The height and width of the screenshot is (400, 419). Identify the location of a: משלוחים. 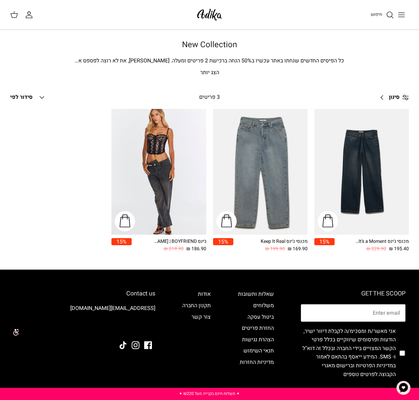
(263, 306).